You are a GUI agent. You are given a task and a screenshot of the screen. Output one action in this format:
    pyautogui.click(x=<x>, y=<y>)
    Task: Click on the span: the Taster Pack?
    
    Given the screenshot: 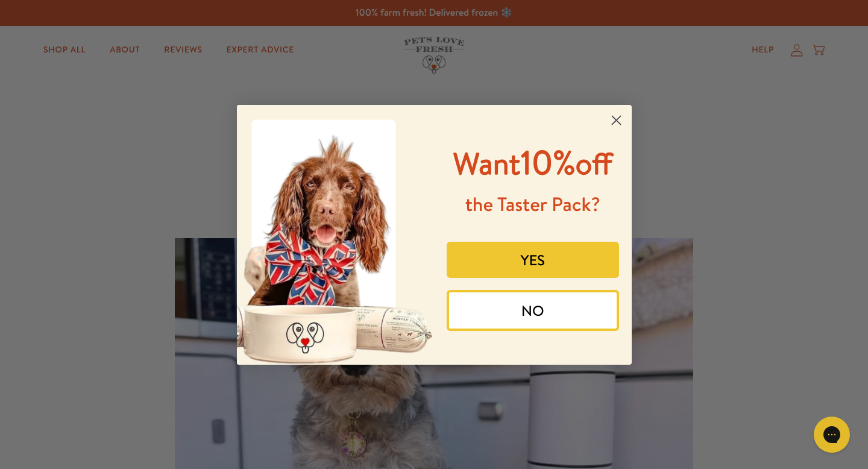 What is the action you would take?
    pyautogui.click(x=533, y=204)
    